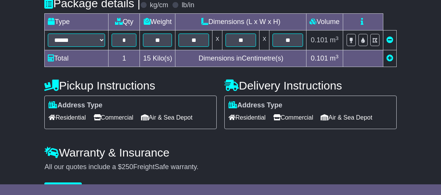 The image size is (441, 195). What do you see at coordinates (220, 153) in the screenshot?
I see `h4: Warranty & Insurance` at bounding box center [220, 153].